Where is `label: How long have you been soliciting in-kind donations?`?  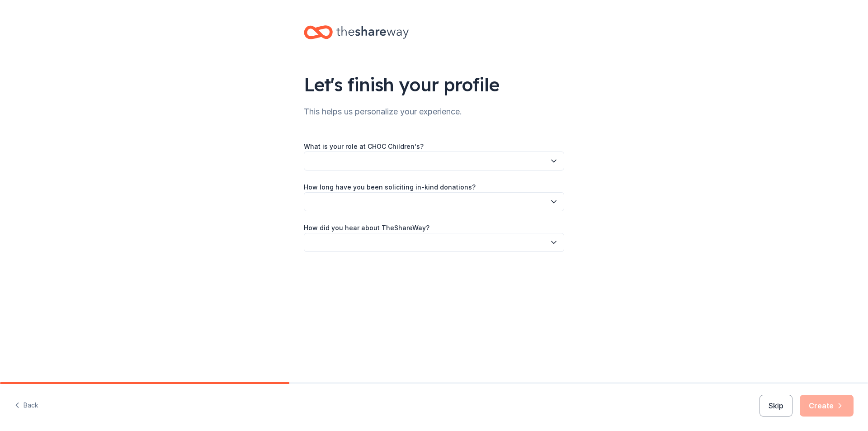
label: How long have you been soliciting in-kind donations? is located at coordinates (390, 187).